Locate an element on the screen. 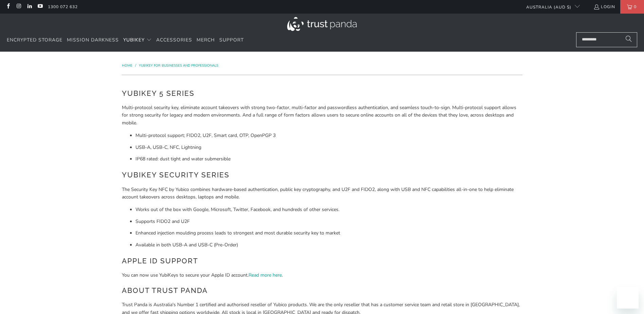  a: Merch is located at coordinates (206, 40).